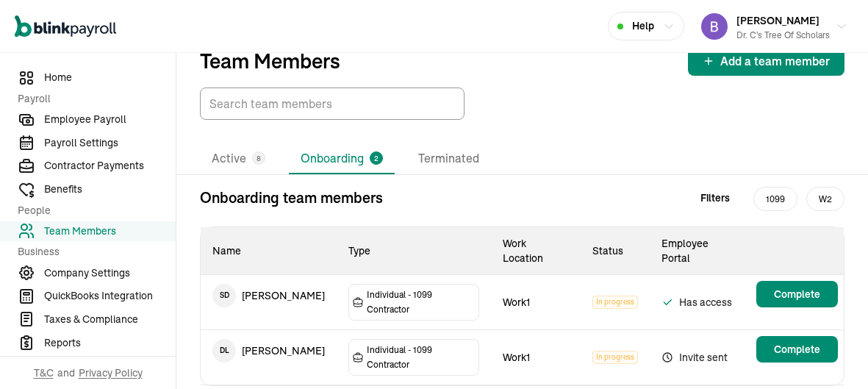  I want to click on li: Terminated, so click(448, 159).